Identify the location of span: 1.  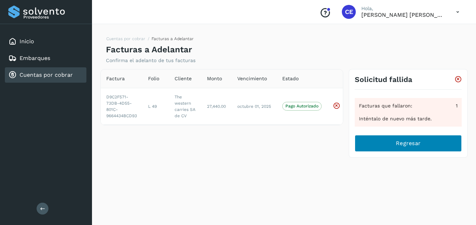
(457, 106).